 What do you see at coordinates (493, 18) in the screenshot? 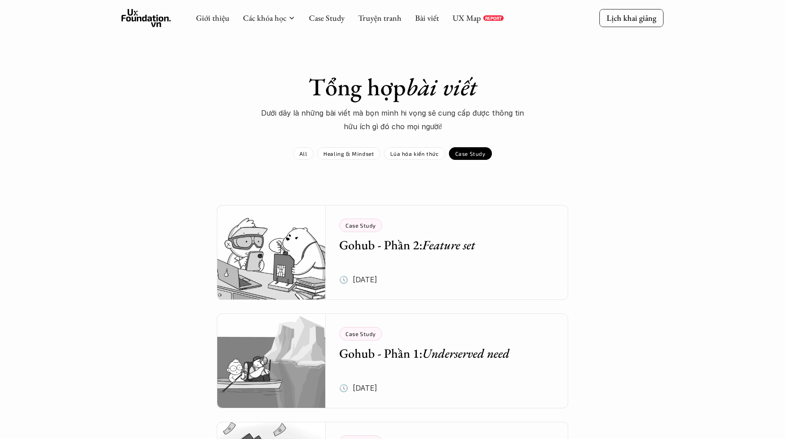
I see `a: REPORT` at bounding box center [493, 18].